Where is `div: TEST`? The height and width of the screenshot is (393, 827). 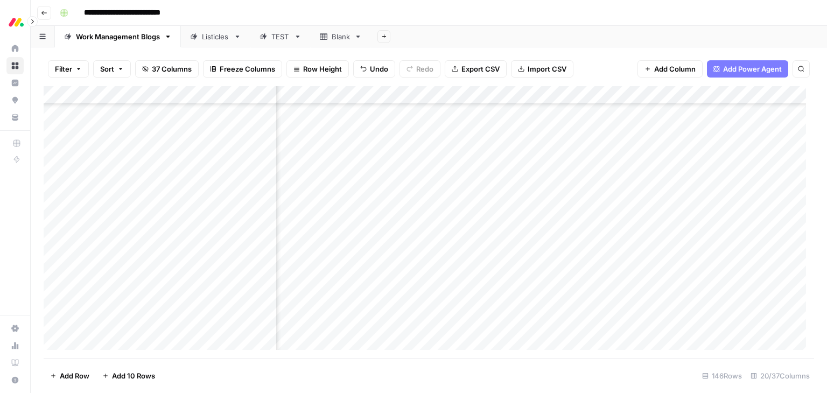
div: TEST is located at coordinates (280, 37).